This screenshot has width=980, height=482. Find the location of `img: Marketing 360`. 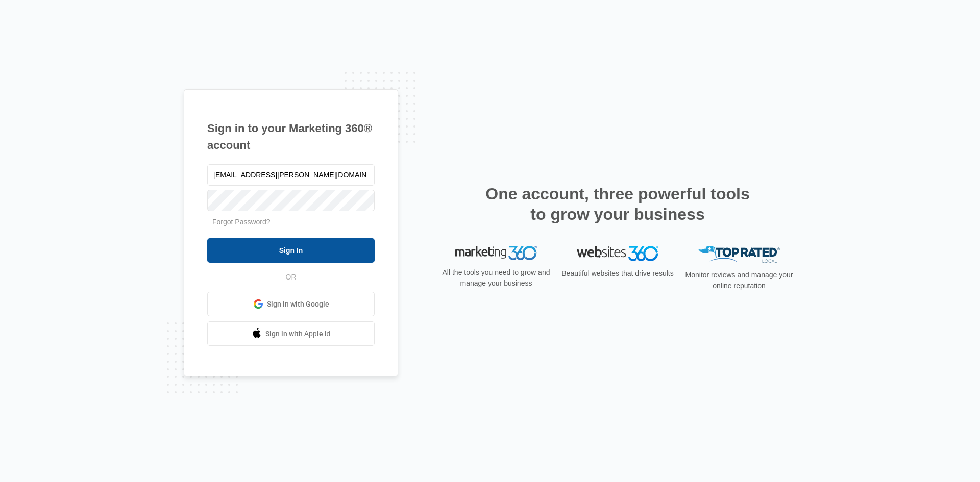

img: Marketing 360 is located at coordinates (496, 253).